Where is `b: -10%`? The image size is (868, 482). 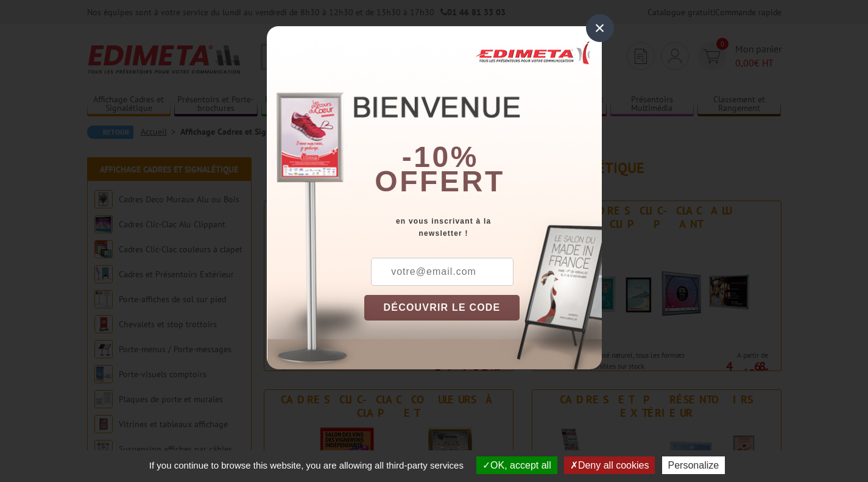 b: -10% is located at coordinates (440, 156).